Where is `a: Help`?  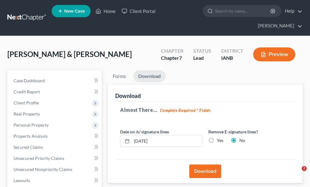 a: Help is located at coordinates (292, 11).